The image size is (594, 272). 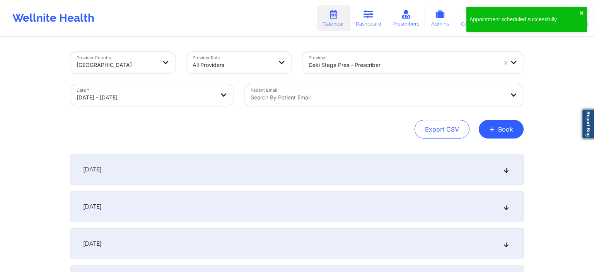 I want to click on div: Deki Stage Pres - prescriber, so click(x=403, y=65).